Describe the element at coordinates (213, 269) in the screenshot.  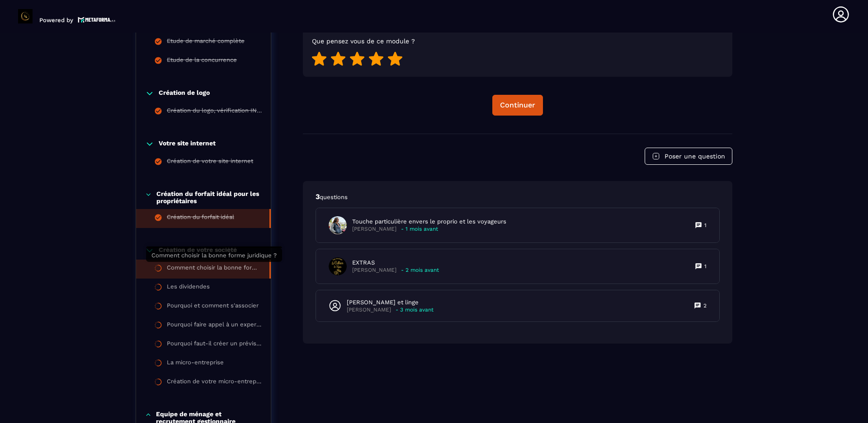
I see `div: Comment choisir la bonne forme juridique ?` at that location.